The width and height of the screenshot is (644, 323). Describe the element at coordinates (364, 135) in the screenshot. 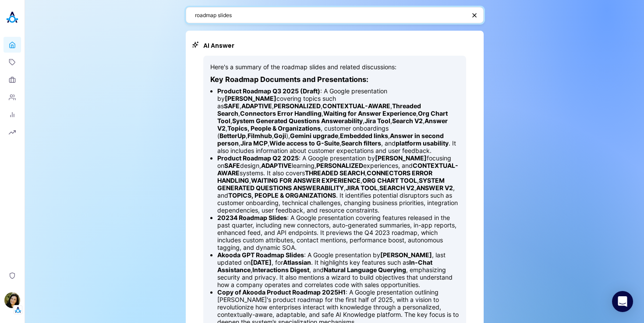

I see `strong: Embedded links` at that location.